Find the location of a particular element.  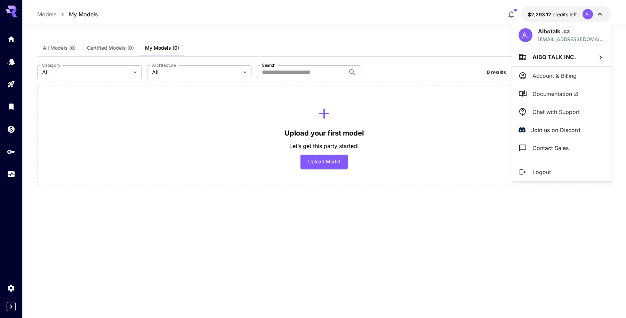

p: Aibotalk .ca is located at coordinates (571, 31).